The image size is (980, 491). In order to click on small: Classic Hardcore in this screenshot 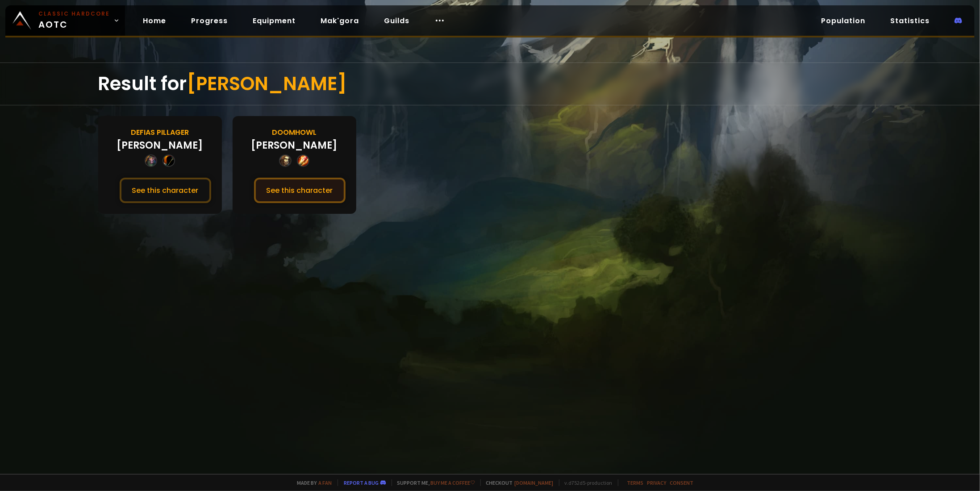, I will do `click(74, 14)`.